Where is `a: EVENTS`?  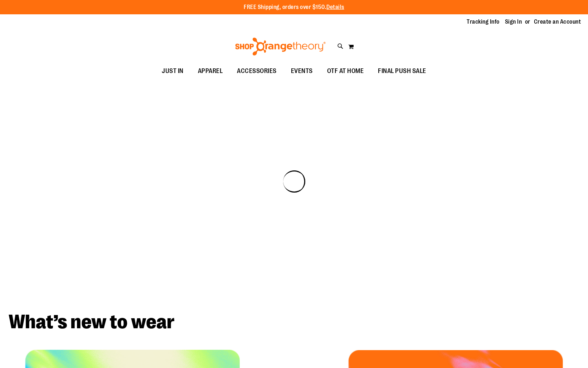
a: EVENTS is located at coordinates (302, 71).